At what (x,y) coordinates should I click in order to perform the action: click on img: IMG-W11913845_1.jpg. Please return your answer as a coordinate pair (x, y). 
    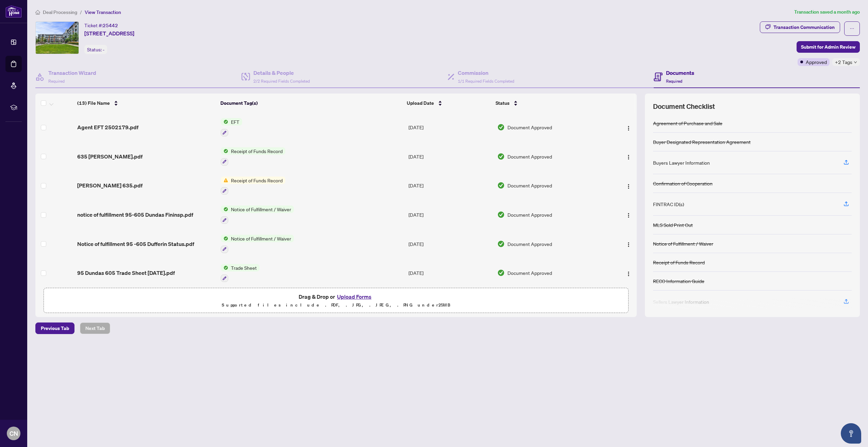
    Looking at the image, I should click on (57, 38).